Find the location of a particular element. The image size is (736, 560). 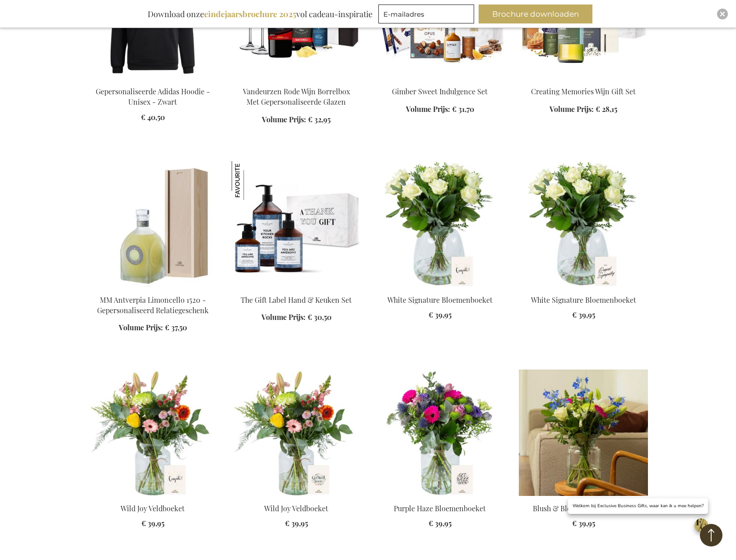

span: € 31,70 is located at coordinates (463, 109).